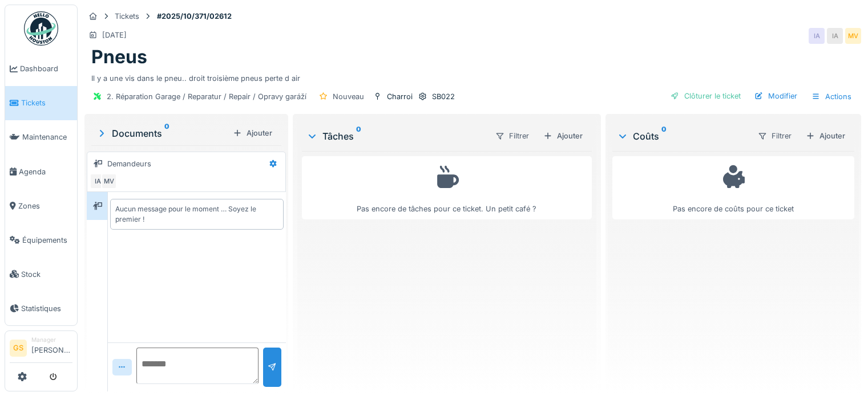 The height and width of the screenshot is (396, 868). What do you see at coordinates (41, 274) in the screenshot?
I see `a: Stock` at bounding box center [41, 274].